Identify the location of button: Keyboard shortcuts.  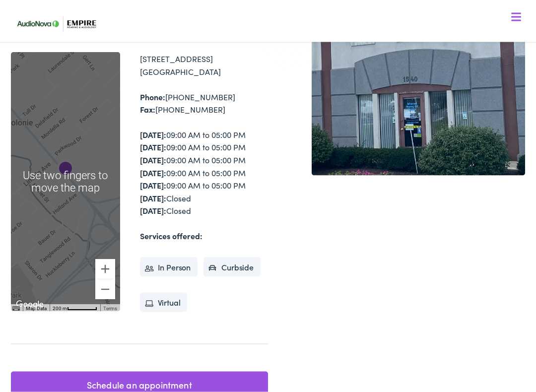
(16, 309).